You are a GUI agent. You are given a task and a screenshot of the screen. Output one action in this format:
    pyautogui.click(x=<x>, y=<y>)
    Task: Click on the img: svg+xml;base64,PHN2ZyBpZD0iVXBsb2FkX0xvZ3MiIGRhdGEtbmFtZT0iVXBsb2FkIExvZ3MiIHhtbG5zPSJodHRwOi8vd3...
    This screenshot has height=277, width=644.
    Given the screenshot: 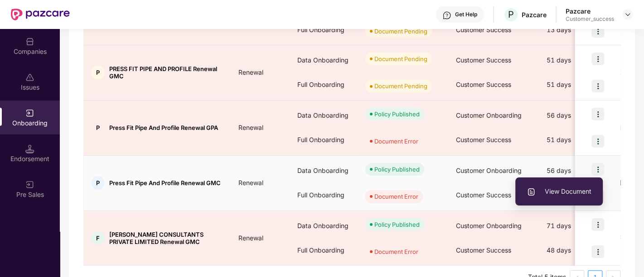 What is the action you would take?
    pyautogui.click(x=531, y=192)
    